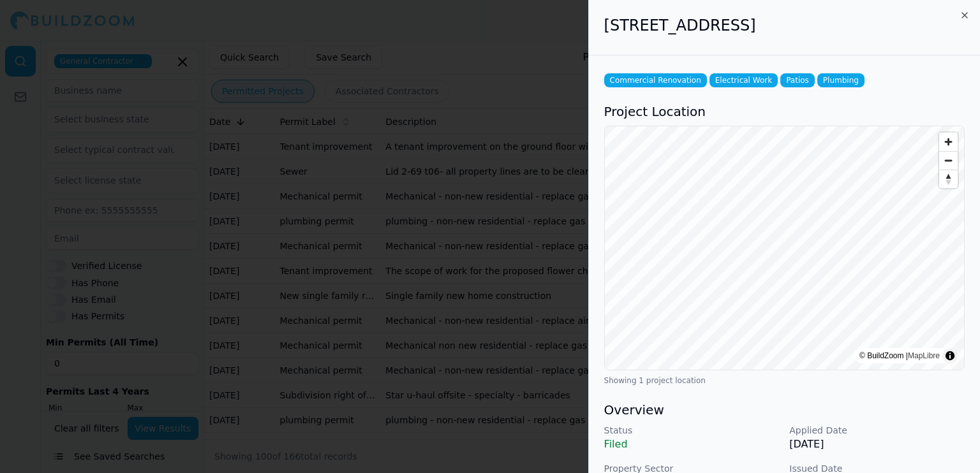 The width and height of the screenshot is (980, 473). Describe the element at coordinates (841, 80) in the screenshot. I see `span: Plumbing` at that location.